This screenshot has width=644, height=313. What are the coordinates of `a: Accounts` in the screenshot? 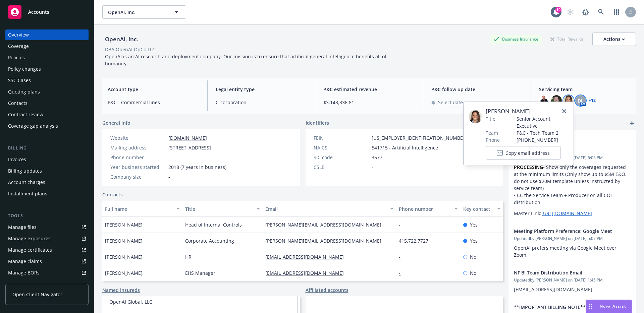 It's located at (47, 12).